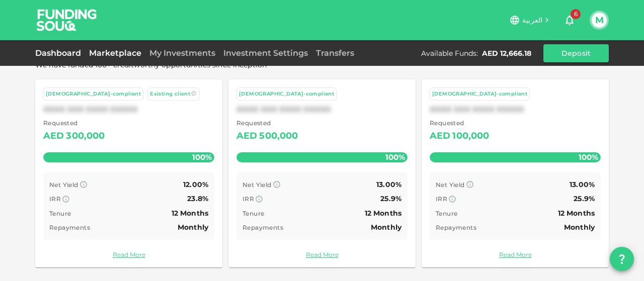 This screenshot has width=644, height=281. I want to click on a: Investment Settings, so click(265, 53).